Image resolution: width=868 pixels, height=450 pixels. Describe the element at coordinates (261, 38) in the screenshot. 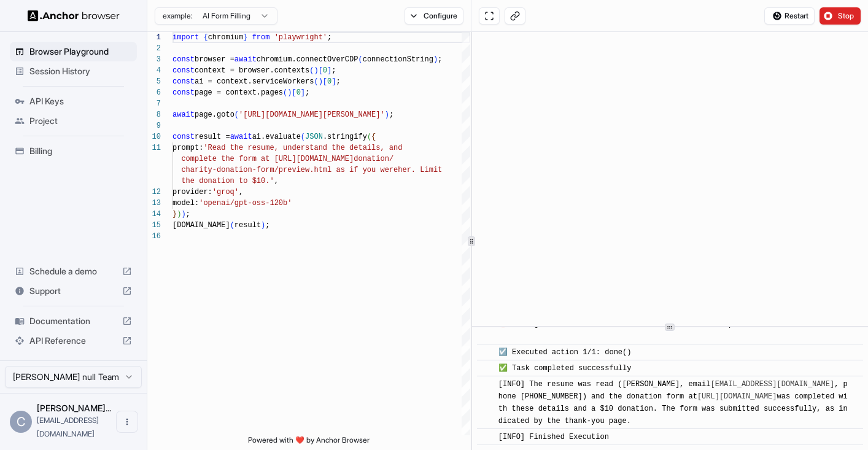

I see `span: from` at that location.